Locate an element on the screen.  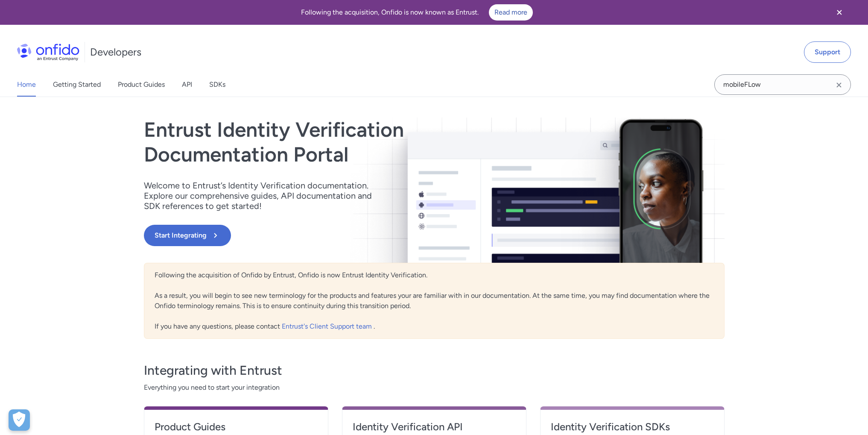
img: Onfido Logo is located at coordinates (48, 52).